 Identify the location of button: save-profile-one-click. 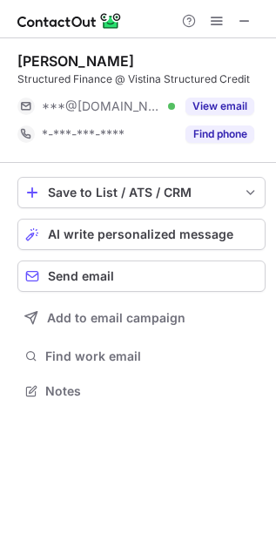
(141, 192).